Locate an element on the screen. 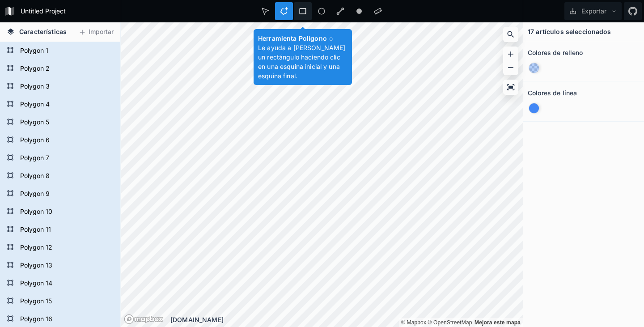  font: © OpenStreetMap is located at coordinates (450, 323).